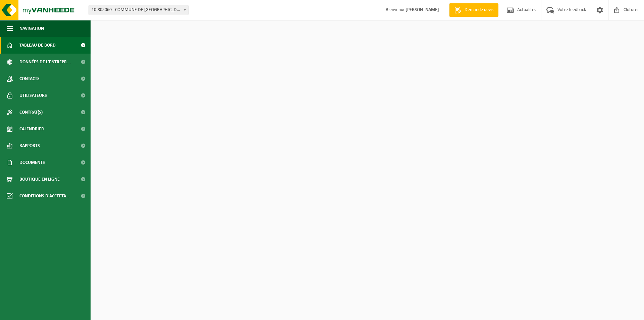 The height and width of the screenshot is (320, 644). I want to click on span: Rapports, so click(30, 146).